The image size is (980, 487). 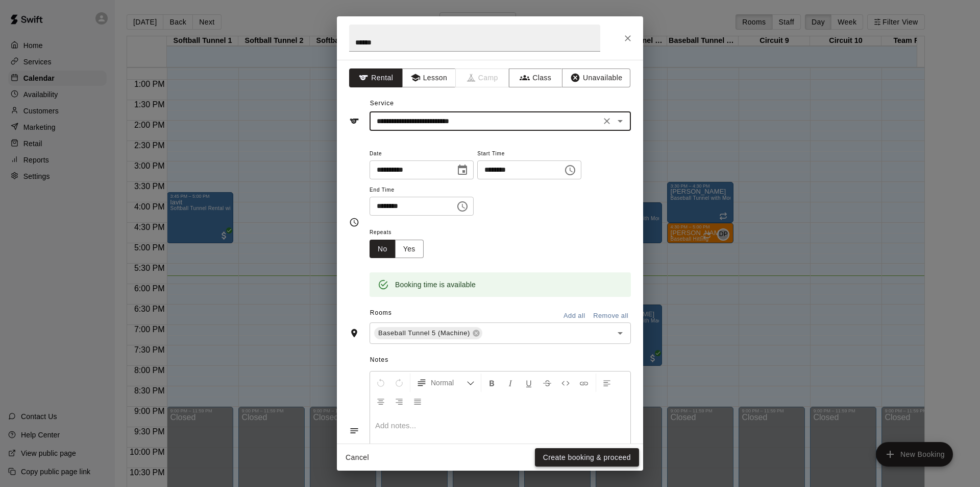 What do you see at coordinates (357, 457) in the screenshot?
I see `button: Cancel` at bounding box center [357, 457].